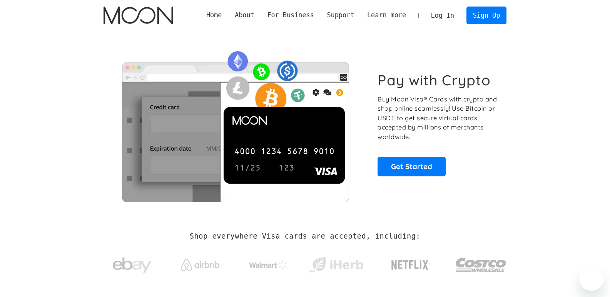 This screenshot has width=610, height=297. Describe the element at coordinates (200, 265) in the screenshot. I see `img: Airbnb` at that location.